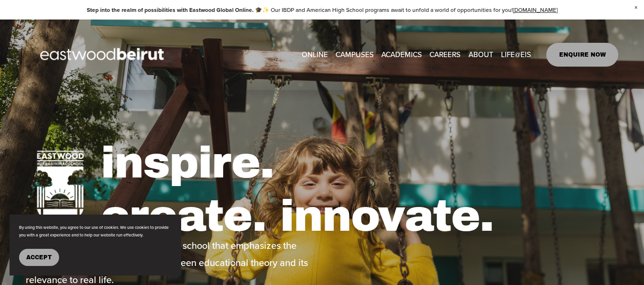  What do you see at coordinates (481, 55) in the screenshot?
I see `span: ABOUT` at bounding box center [481, 55].